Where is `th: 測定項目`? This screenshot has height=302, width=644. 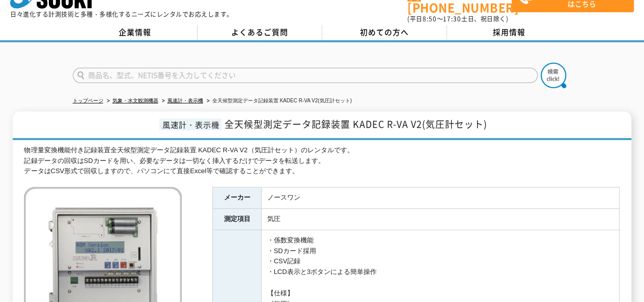 th: 測定項目 is located at coordinates (237, 220).